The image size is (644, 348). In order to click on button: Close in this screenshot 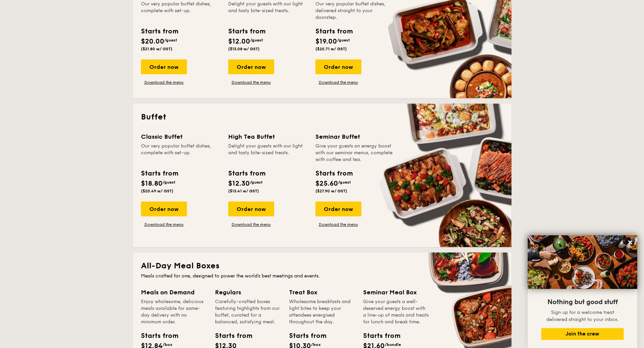, I will do `click(630, 242)`.